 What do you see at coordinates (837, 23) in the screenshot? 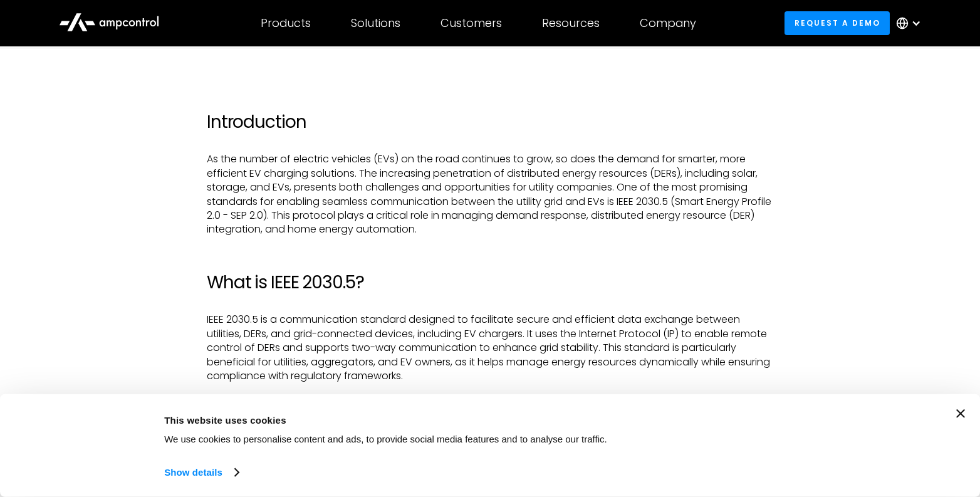
I see `a: Request a demo` at bounding box center [837, 23].